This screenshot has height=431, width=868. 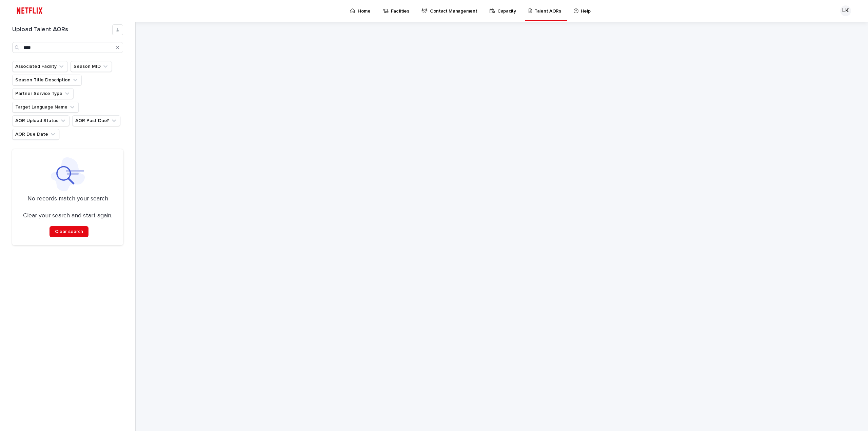 I want to click on button: Associated Facility, so click(x=40, y=66).